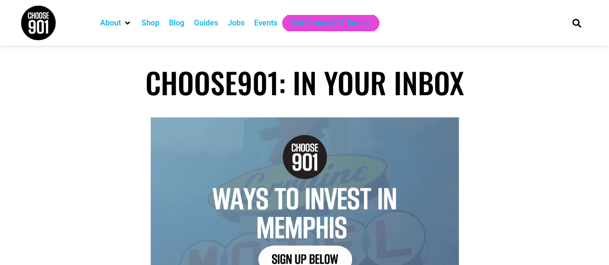  What do you see at coordinates (206, 23) in the screenshot?
I see `a: Guides` at bounding box center [206, 23].